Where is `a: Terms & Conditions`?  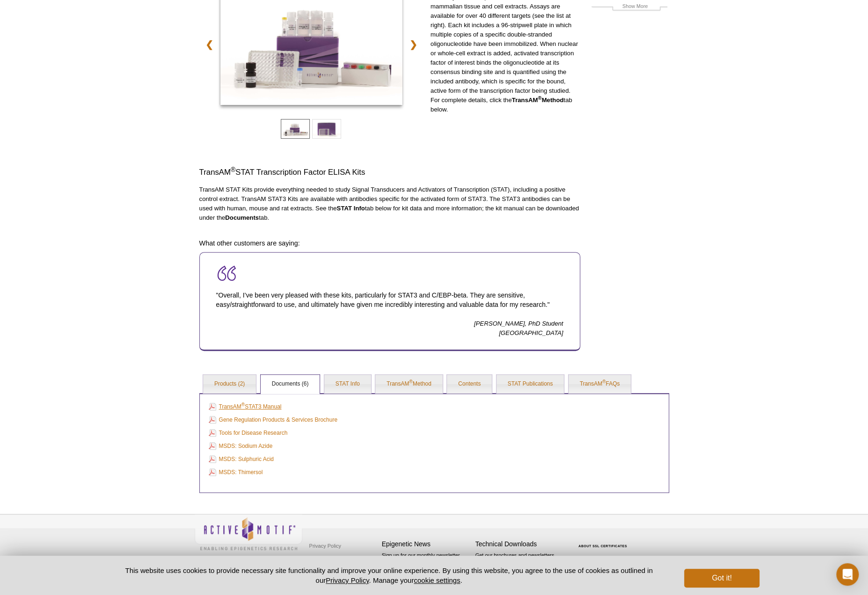
a: Terms & Conditions is located at coordinates (331, 560).